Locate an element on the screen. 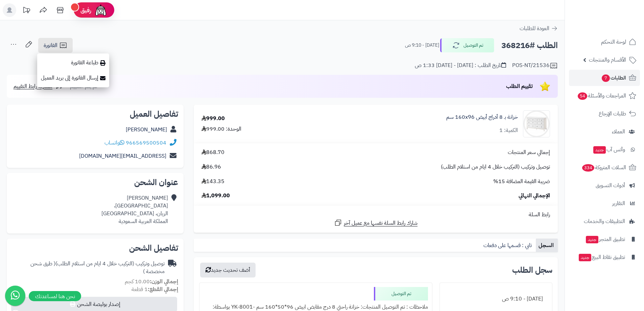 The image size is (644, 311). a: طباعة الفاتورة is located at coordinates (73, 63).